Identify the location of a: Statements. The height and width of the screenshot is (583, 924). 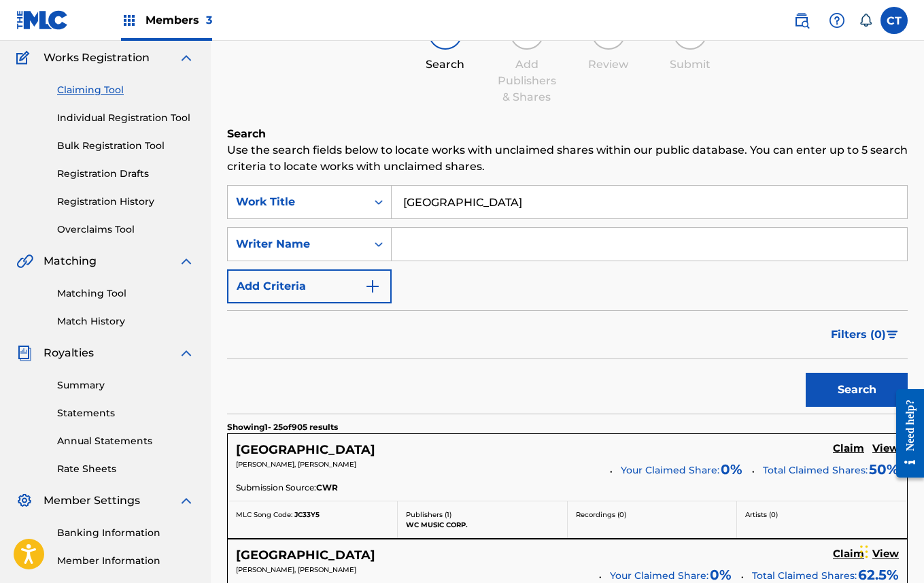
(126, 412).